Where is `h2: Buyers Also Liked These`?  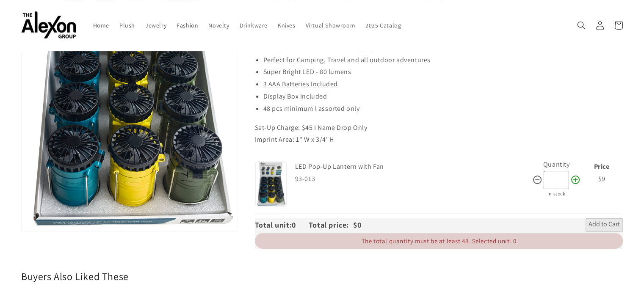
h2: Buyers Also Liked These is located at coordinates (322, 276).